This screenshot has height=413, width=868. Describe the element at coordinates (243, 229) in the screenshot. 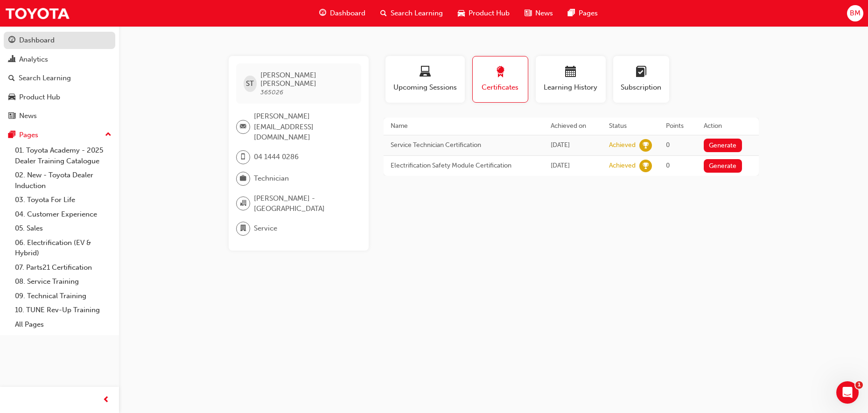

I see `span: department-icon` at that location.